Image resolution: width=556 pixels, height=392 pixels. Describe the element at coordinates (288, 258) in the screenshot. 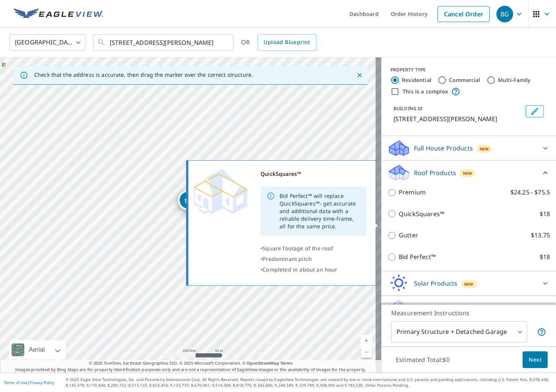

I see `span: Predominant pitch` at that location.